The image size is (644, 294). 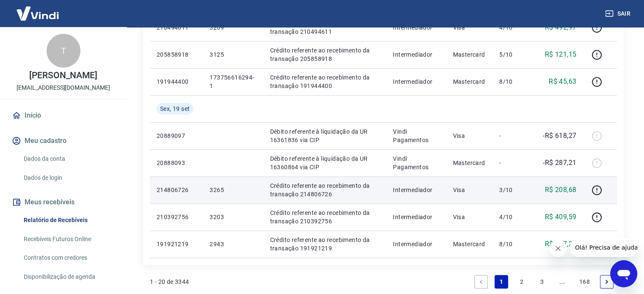 What do you see at coordinates (561, 190) in the screenshot?
I see `p: R$ 208,68` at bounding box center [561, 190].